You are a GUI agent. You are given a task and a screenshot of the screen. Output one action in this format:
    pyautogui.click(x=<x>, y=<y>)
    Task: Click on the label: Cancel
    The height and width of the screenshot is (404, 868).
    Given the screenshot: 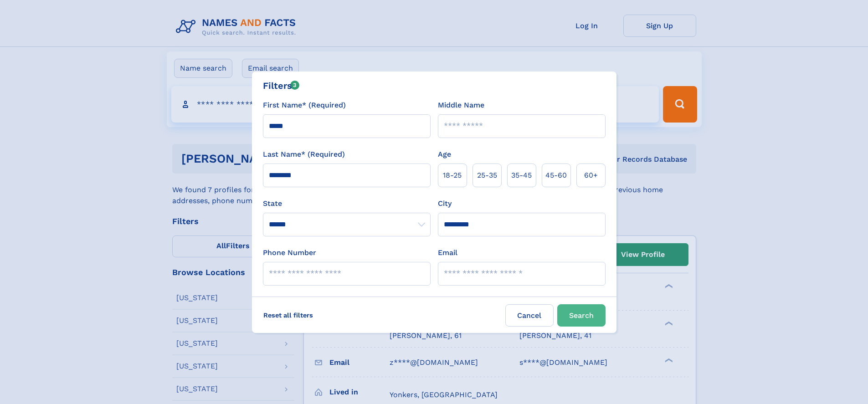 What is the action you would take?
    pyautogui.click(x=530, y=315)
    